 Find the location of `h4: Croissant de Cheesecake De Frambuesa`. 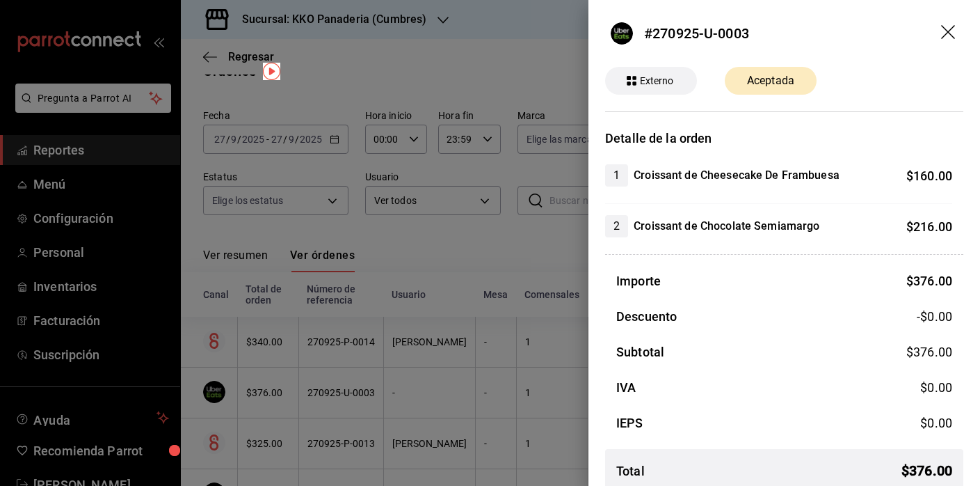

h4: Croissant de Cheesecake De Frambuesa is located at coordinates (737, 176).